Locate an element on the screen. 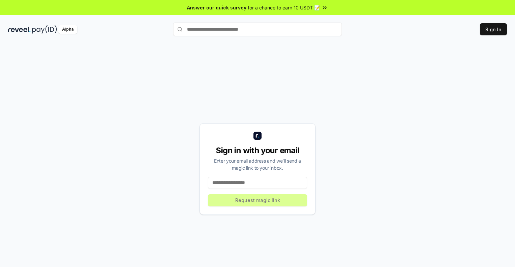  div: Enter your email address and we’ll send a magic link to your inbox. is located at coordinates (257, 165).